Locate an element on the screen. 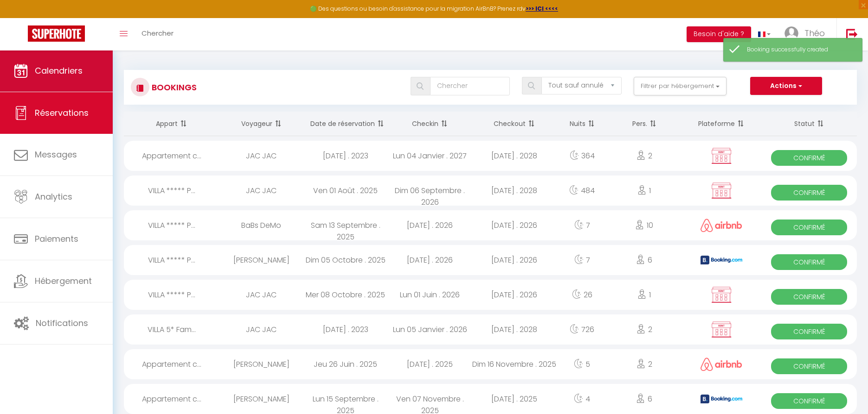  button: Filtrer par hébergement is located at coordinates (680, 86).